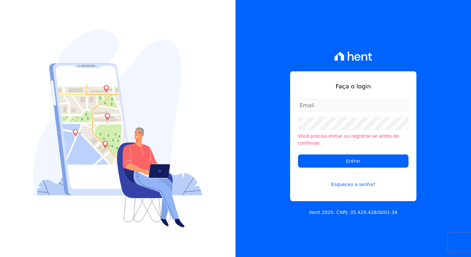 This screenshot has width=471, height=257. What do you see at coordinates (354, 161) in the screenshot?
I see `input: Entrar` at bounding box center [354, 161].